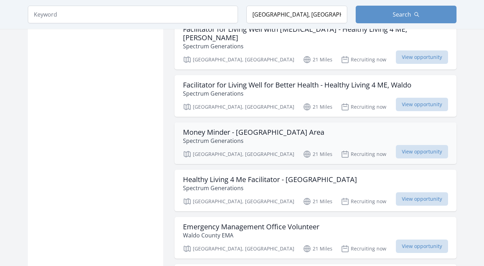 The height and width of the screenshot is (266, 484). I want to click on input: Keyword, so click(133, 14).